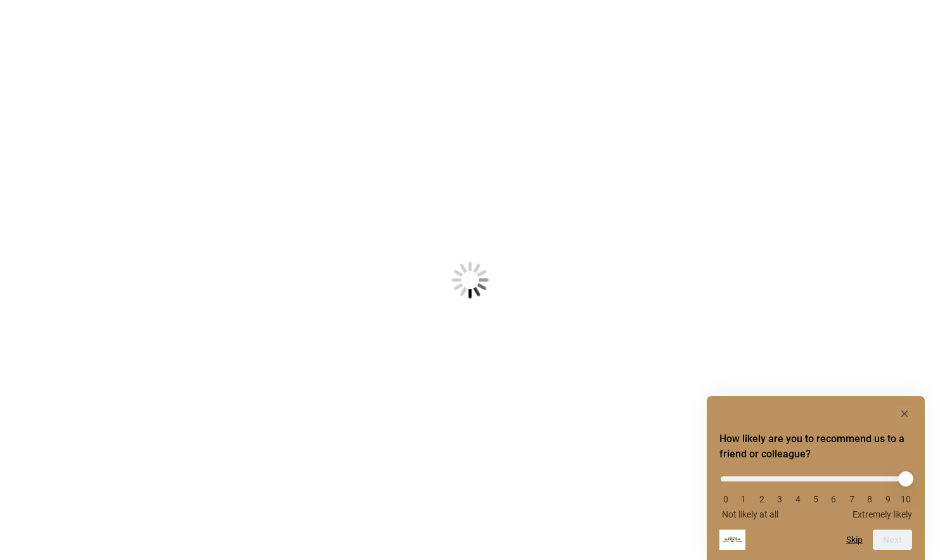 This screenshot has height=560, width=940. I want to click on button: Skip, so click(854, 540).